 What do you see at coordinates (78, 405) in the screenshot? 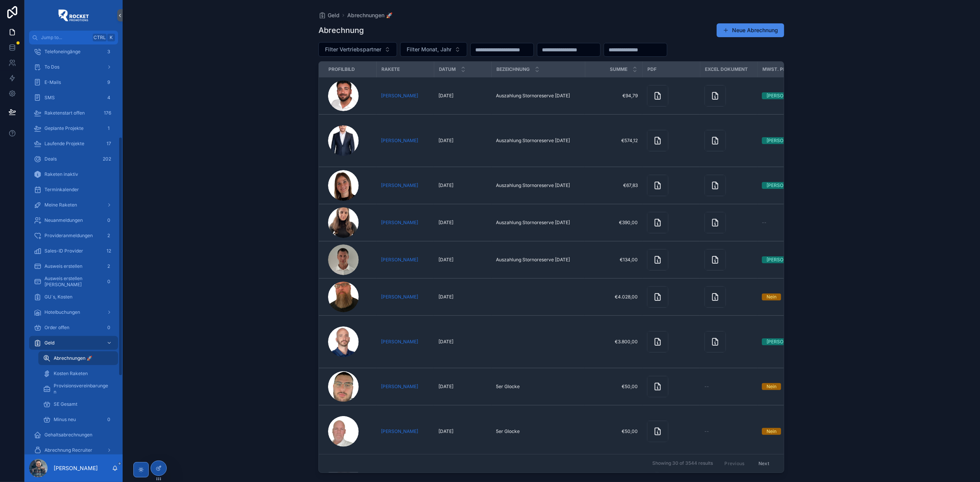
I see `a: SE Gesamt` at bounding box center [78, 405].